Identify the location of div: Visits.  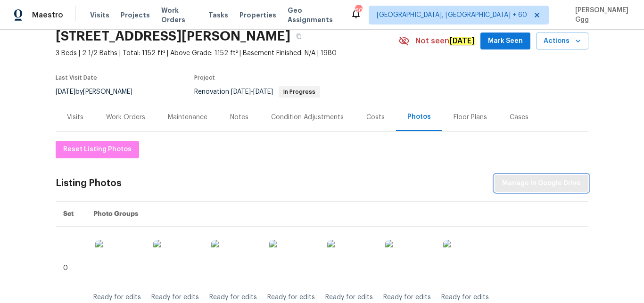
(74, 117).